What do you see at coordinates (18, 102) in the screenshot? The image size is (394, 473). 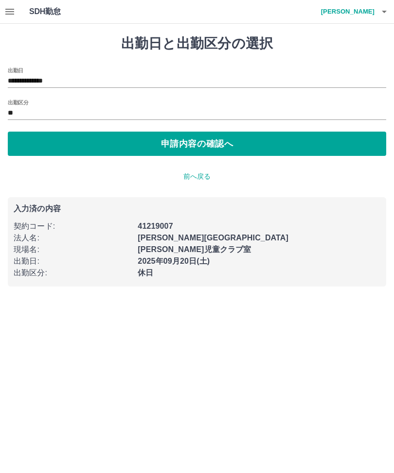 I see `label: 出勤区分` at bounding box center [18, 102].